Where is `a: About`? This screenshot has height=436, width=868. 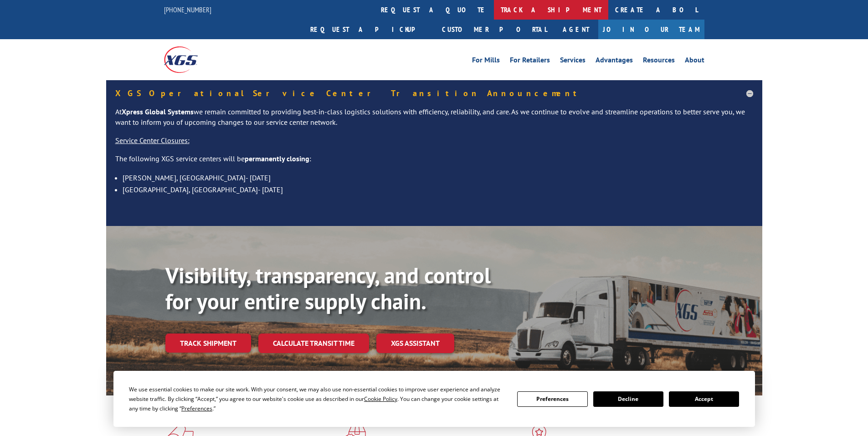
a: About is located at coordinates (694, 61).